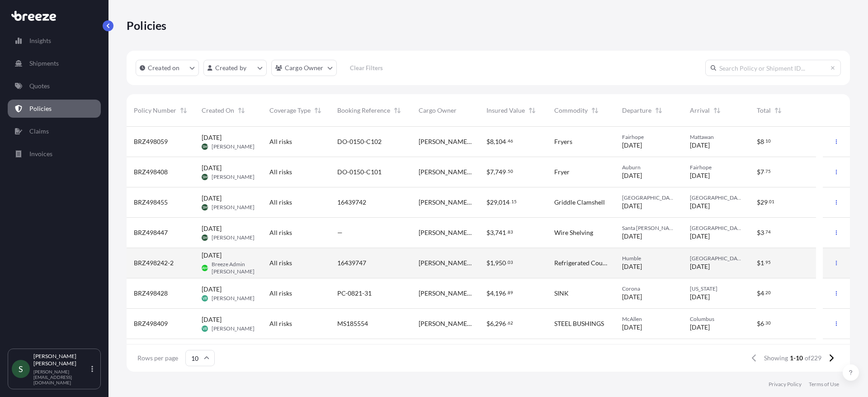  I want to click on span: Auburn, so click(649, 167).